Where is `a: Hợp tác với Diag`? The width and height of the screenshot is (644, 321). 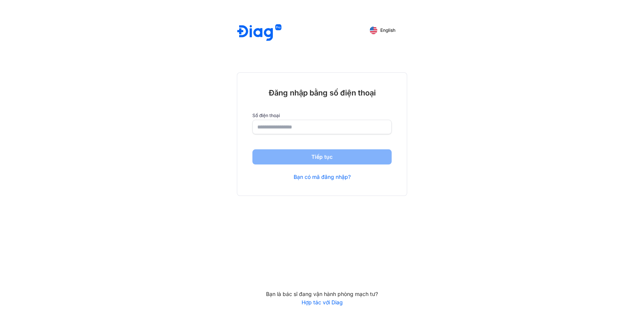 a: Hợp tác với Diag is located at coordinates (322, 302).